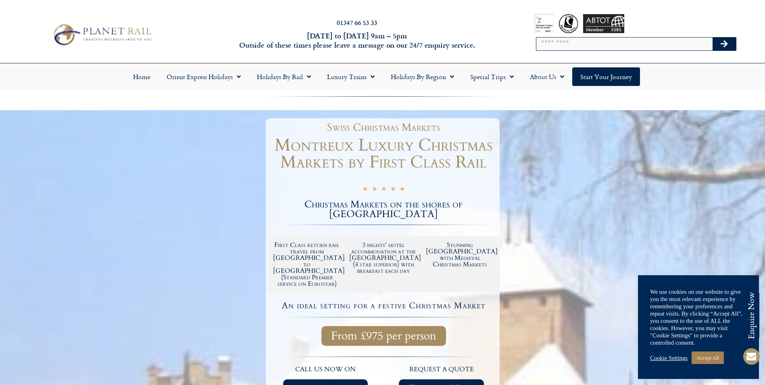 The height and width of the screenshot is (385, 765). Describe the element at coordinates (547, 77) in the screenshot. I see `a: About Us` at that location.